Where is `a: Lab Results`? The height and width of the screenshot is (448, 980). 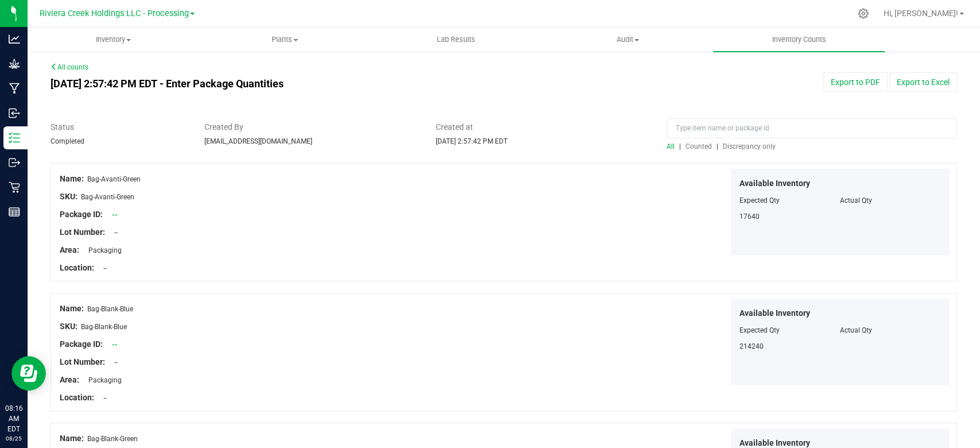 a: Lab Results is located at coordinates (456, 40).